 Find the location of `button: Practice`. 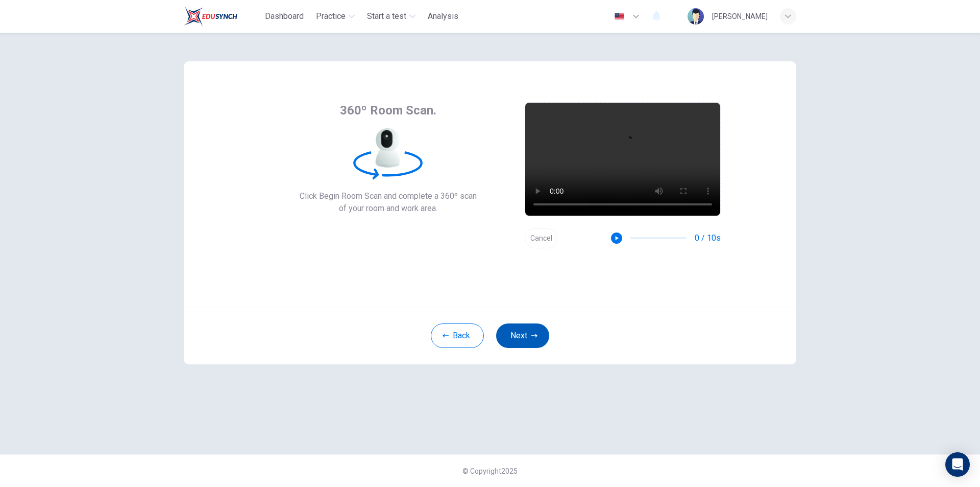

button: Practice is located at coordinates (336, 16).